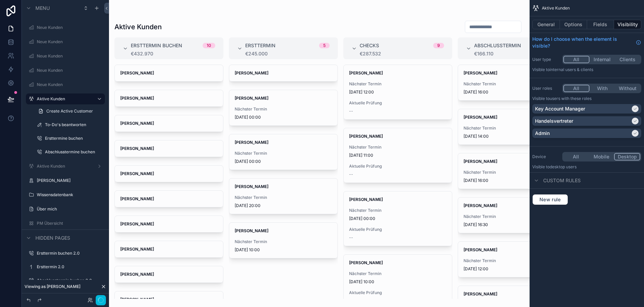 The width and height of the screenshot is (644, 307). Describe the element at coordinates (627, 157) in the screenshot. I see `button: Desktop` at that location.